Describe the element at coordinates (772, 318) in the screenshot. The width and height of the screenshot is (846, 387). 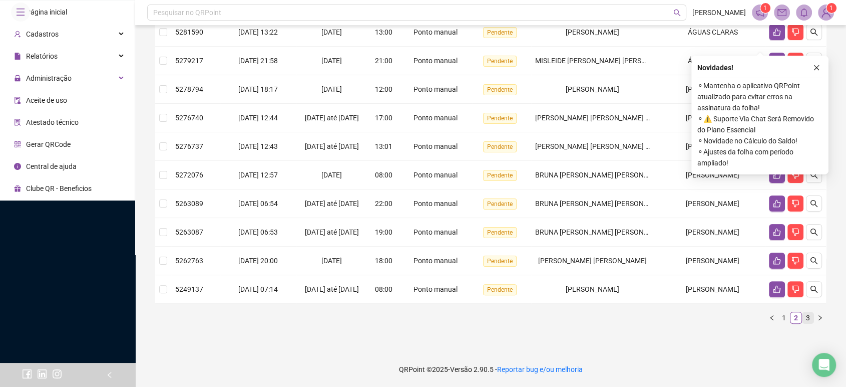
I see `li: Página anterior` at that location.